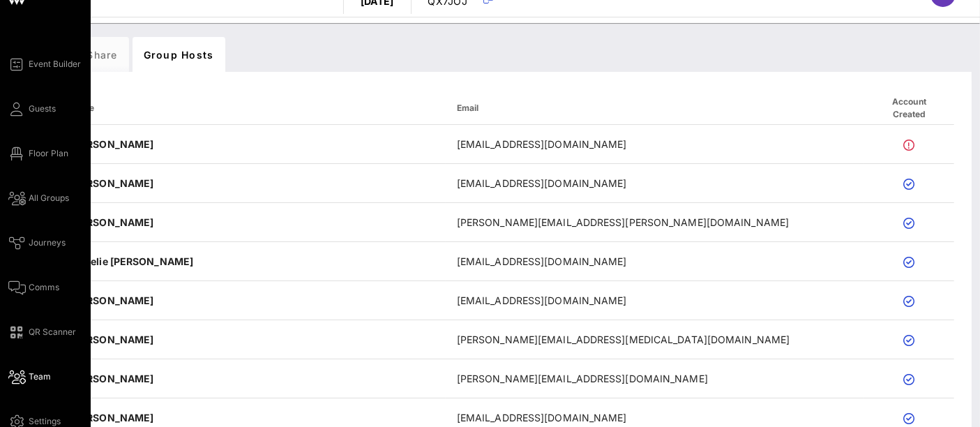  I want to click on a: All Groups, so click(38, 198).